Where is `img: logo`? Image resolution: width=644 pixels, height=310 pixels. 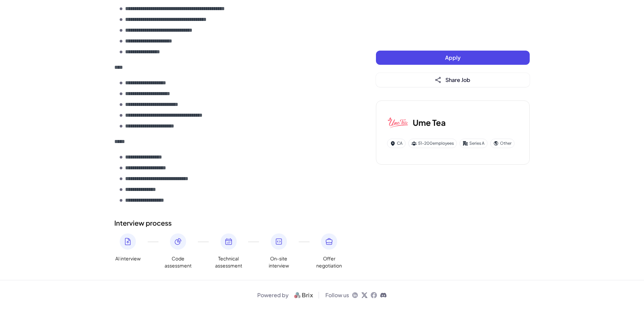 img: logo is located at coordinates (303, 295).